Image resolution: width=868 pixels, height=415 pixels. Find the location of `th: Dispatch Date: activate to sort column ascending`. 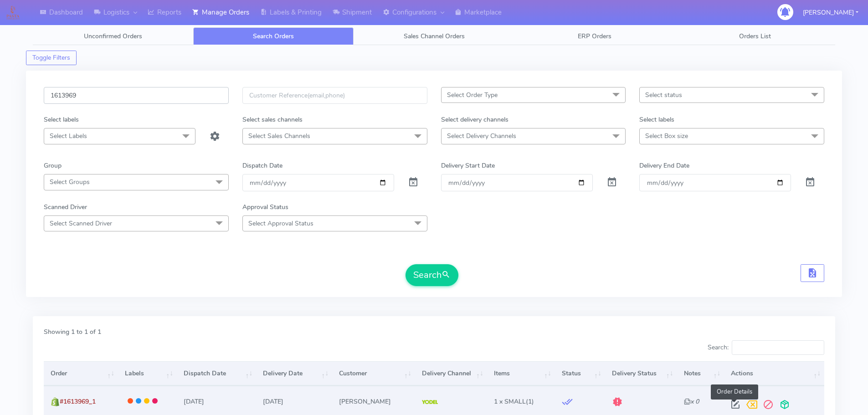

th: Dispatch Date: activate to sort column ascending is located at coordinates (217, 374).